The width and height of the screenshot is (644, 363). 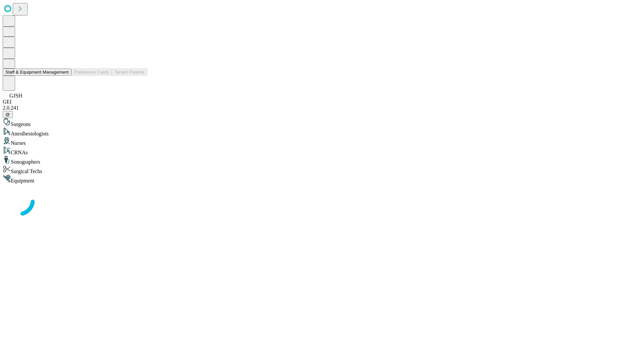 What do you see at coordinates (322, 141) in the screenshot?
I see `div: Nurses` at bounding box center [322, 141].